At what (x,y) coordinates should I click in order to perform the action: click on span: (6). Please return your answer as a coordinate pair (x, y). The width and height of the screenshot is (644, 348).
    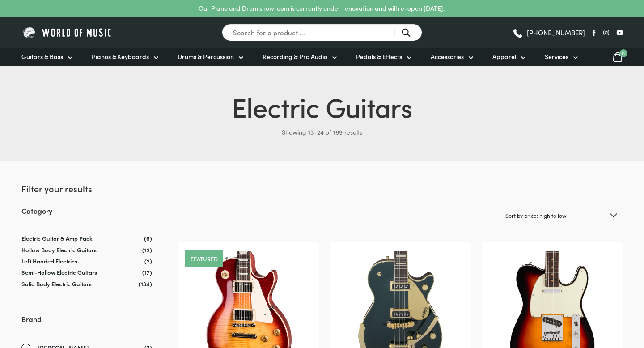
    Looking at the image, I should click on (148, 238).